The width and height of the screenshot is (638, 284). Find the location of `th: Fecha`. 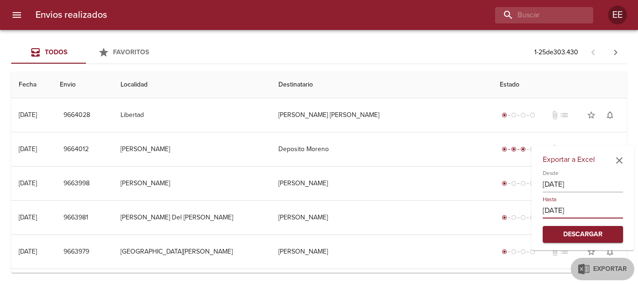

th: Fecha is located at coordinates (32, 85).